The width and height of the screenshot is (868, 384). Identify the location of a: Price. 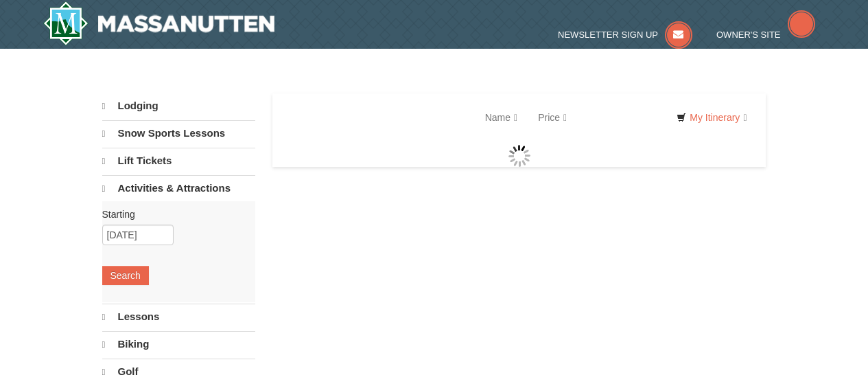
(553, 117).